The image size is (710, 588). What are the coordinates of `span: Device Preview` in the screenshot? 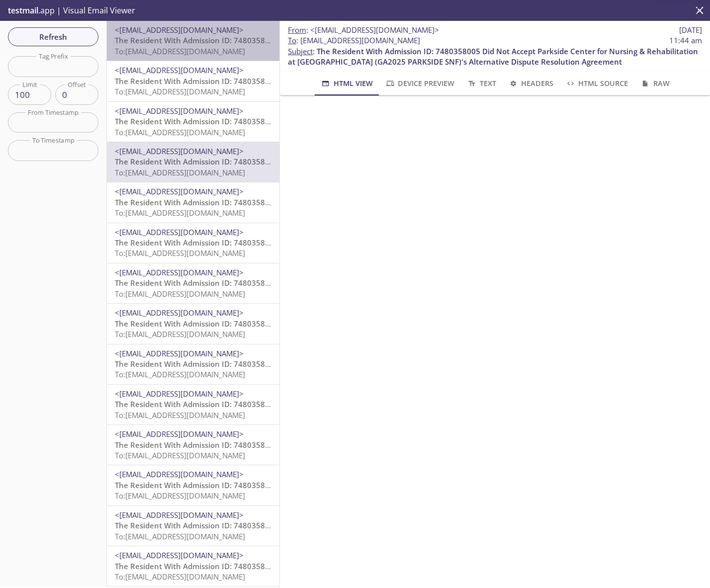 It's located at (420, 83).